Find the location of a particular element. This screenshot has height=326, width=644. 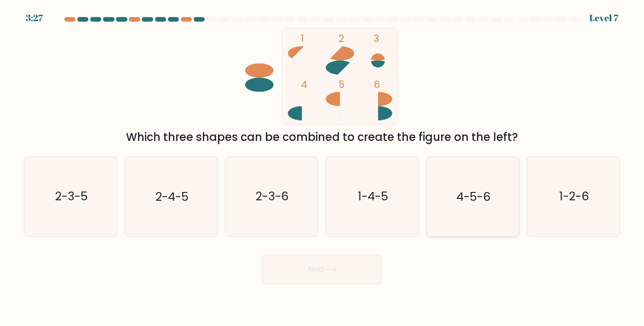

div: Level 7 is located at coordinates (604, 18).